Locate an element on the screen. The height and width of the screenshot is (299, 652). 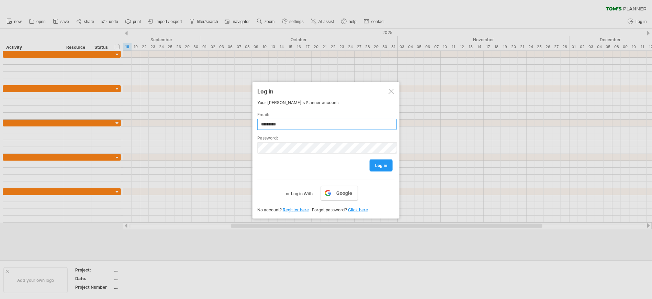
span: log in is located at coordinates (381, 165).